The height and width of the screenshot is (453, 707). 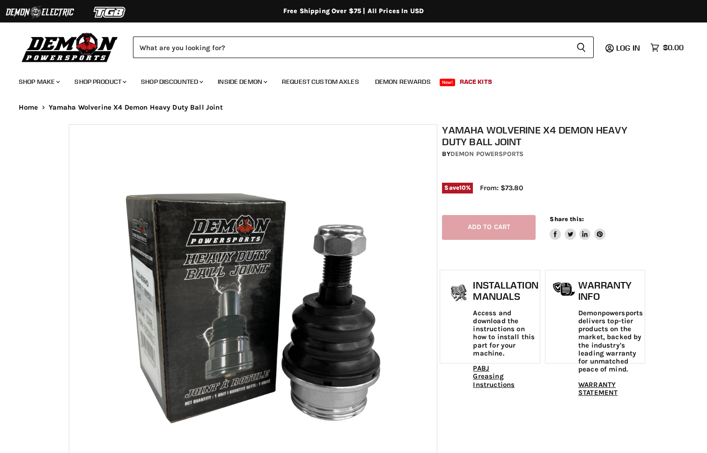 I want to click on a: Race Kits, so click(x=476, y=81).